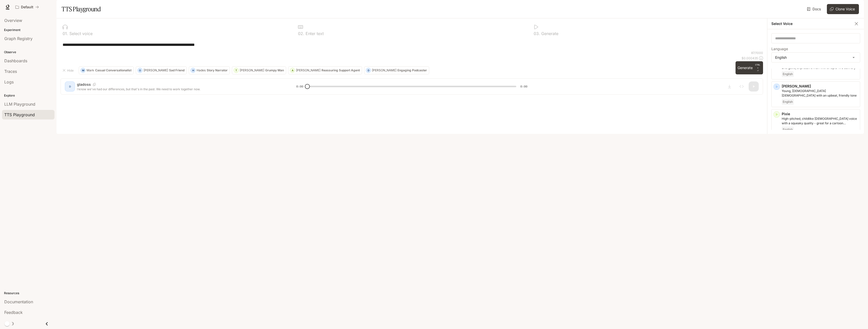  Describe the element at coordinates (820, 114) in the screenshot. I see `p: Pixie` at that location.